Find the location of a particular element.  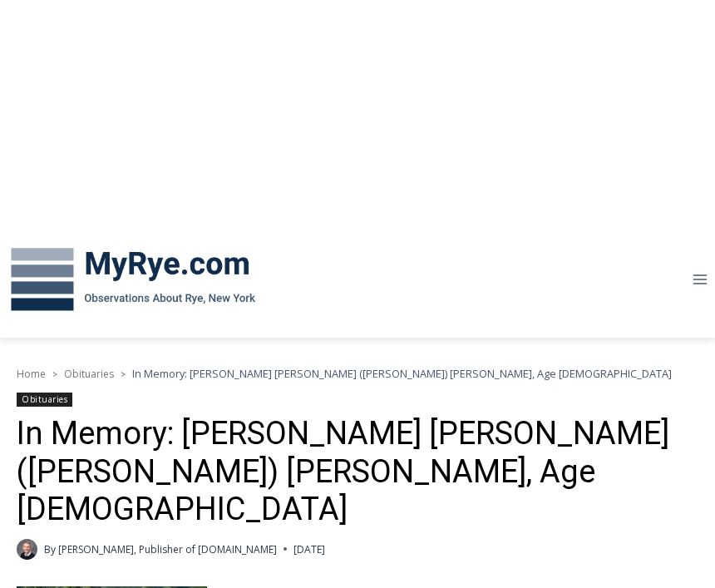

span: Home is located at coordinates (31, 373).